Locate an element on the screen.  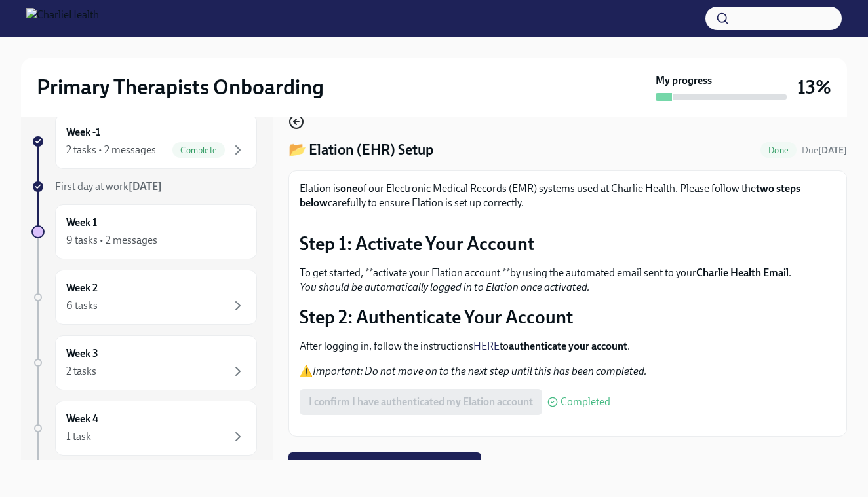
p: Step 1: Activate Your Account is located at coordinates (568, 244).